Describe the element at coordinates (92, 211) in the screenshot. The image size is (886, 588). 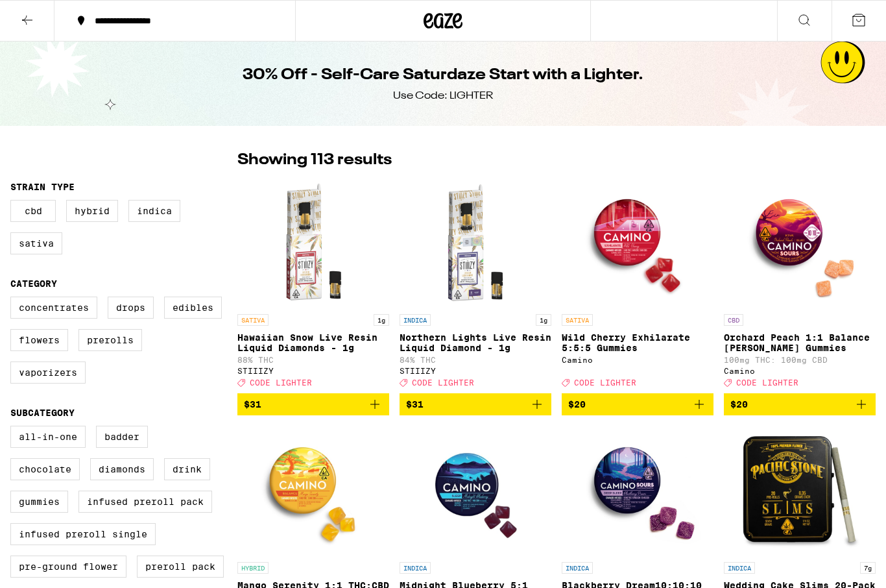
I see `label: Hybrid` at that location.